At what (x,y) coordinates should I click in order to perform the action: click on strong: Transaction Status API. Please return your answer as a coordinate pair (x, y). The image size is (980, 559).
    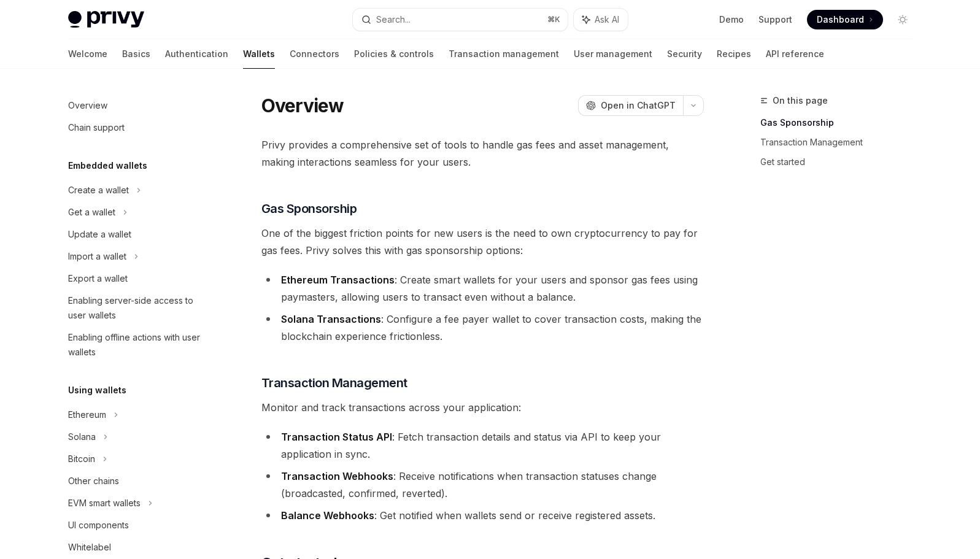
    Looking at the image, I should click on (336, 437).